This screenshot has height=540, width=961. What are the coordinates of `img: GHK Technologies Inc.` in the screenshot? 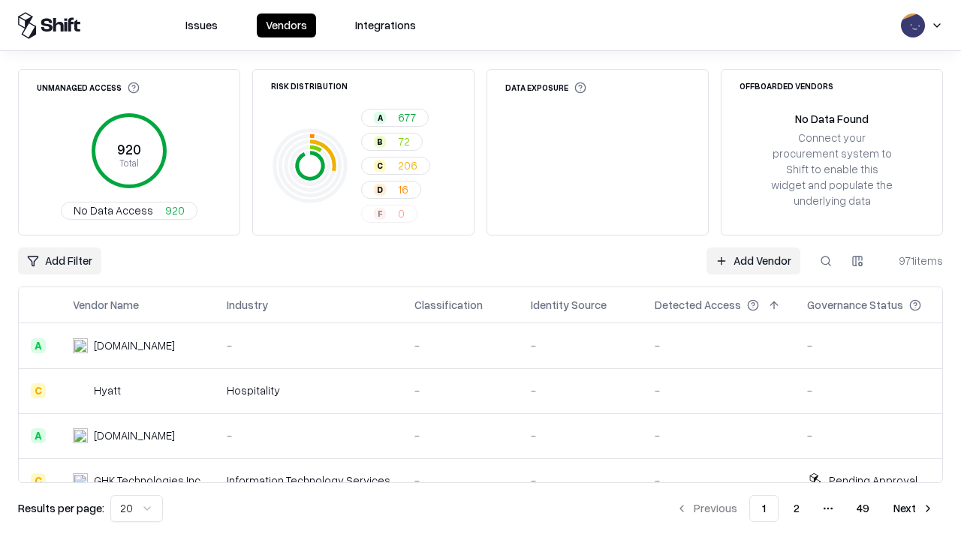 It's located at (80, 481).